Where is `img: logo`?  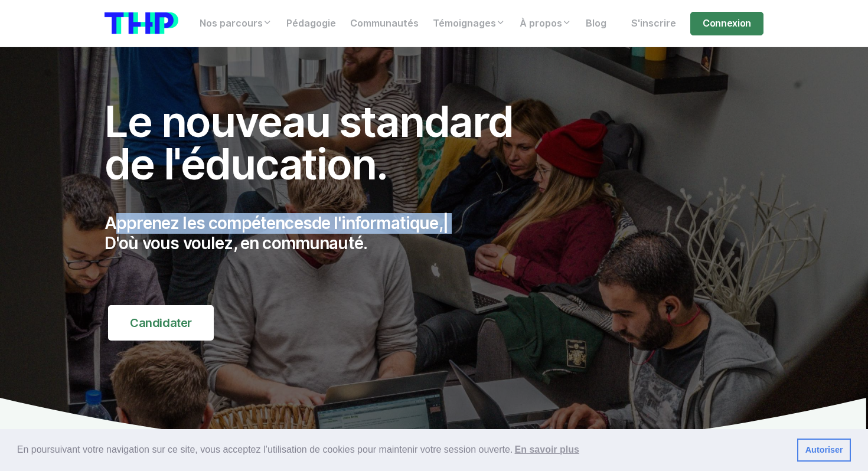 img: logo is located at coordinates (141, 23).